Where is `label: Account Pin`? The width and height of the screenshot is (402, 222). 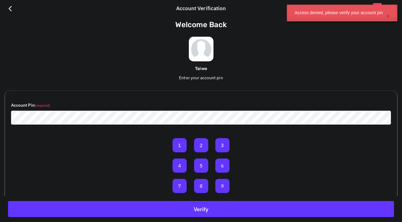
label: Account Pin is located at coordinates (30, 105).